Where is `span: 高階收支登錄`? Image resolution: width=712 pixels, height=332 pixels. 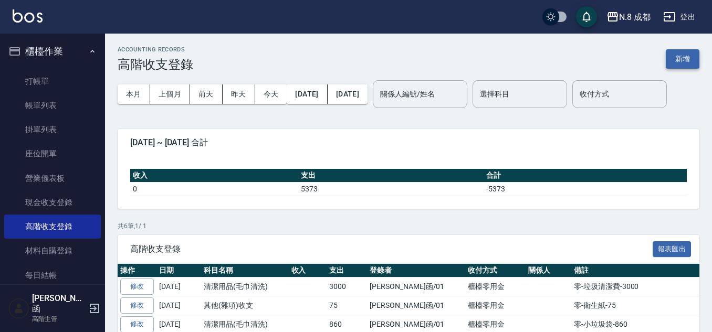 span: 高階收支登錄 is located at coordinates (391, 249).